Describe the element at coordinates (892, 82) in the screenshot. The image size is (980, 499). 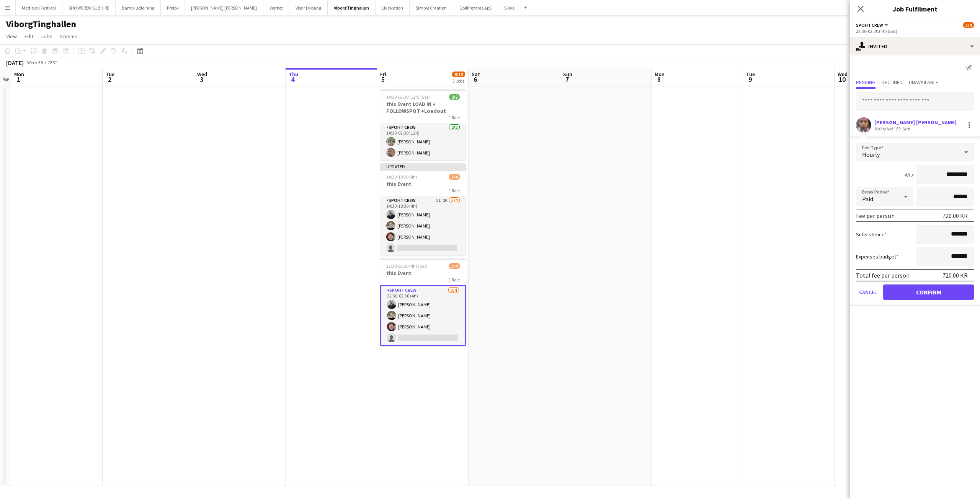
I see `span: Declined` at that location.